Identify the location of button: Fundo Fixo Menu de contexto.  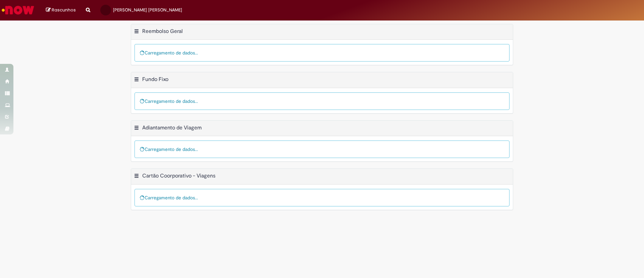
(136, 80).